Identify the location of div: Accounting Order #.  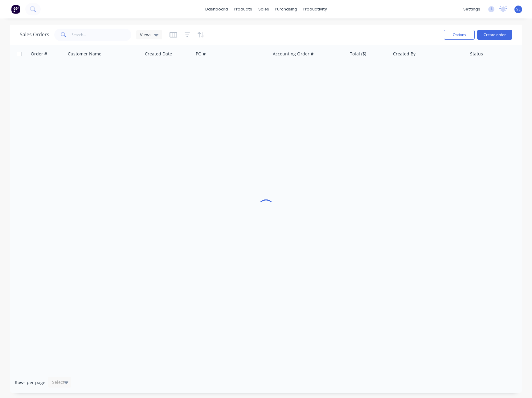
(293, 54).